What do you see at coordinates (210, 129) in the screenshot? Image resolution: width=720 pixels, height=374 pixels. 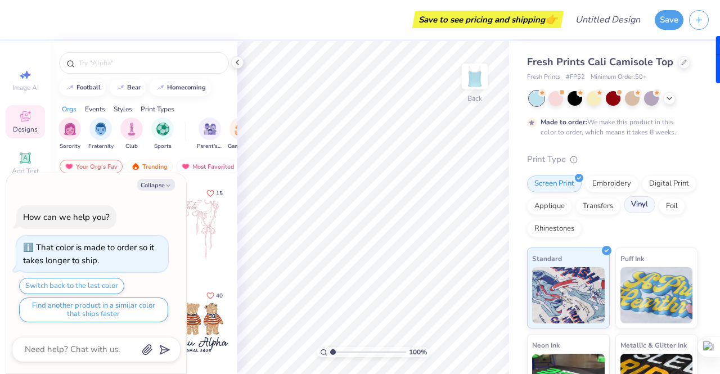 I see `img: Parent's Weekend Image` at bounding box center [210, 129].